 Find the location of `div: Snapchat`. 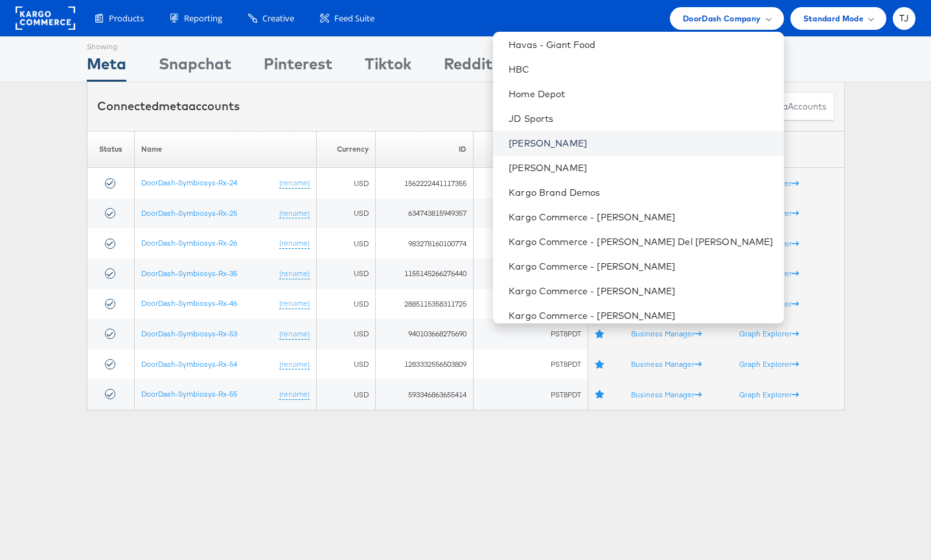

div: Snapchat is located at coordinates (195, 67).